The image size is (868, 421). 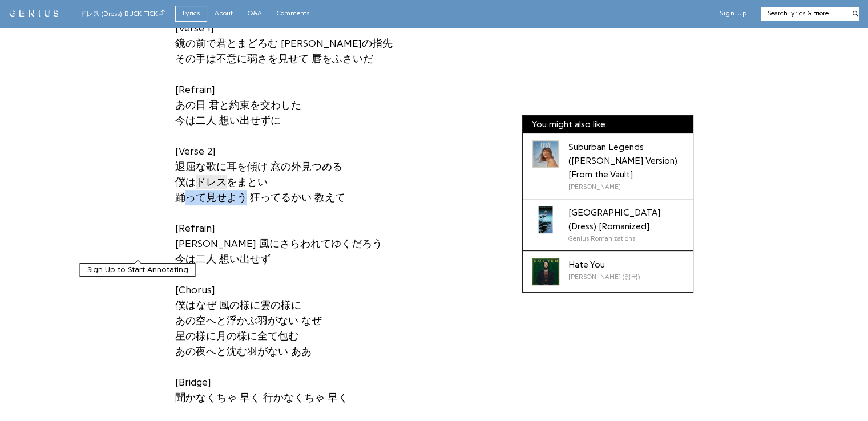 I want to click on a: ドレス, so click(x=211, y=182).